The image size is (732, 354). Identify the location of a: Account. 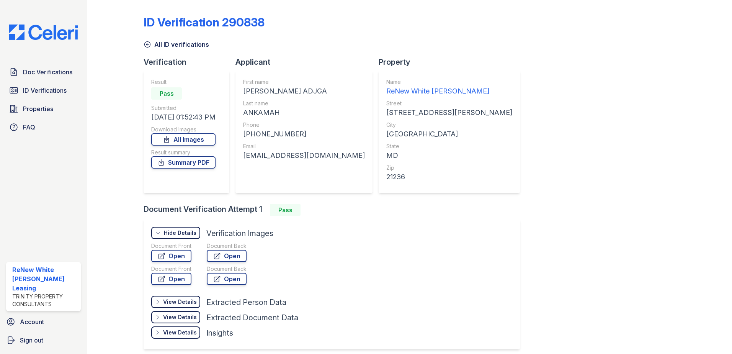
(43, 322).